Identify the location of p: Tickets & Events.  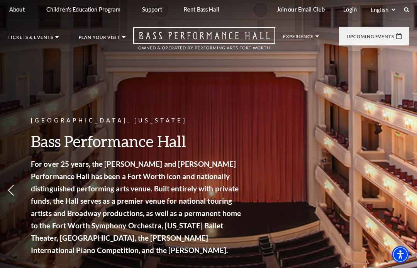
(30, 39).